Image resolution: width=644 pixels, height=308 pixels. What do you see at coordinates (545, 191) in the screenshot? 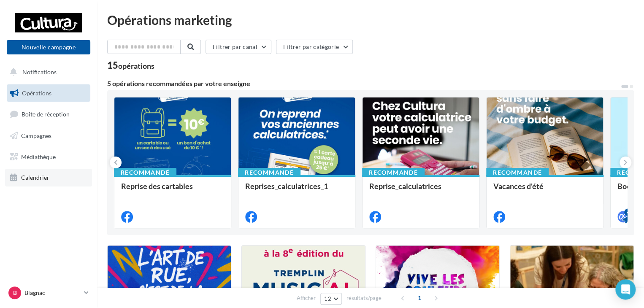
I see `div: Vacances d'été` at bounding box center [545, 191].